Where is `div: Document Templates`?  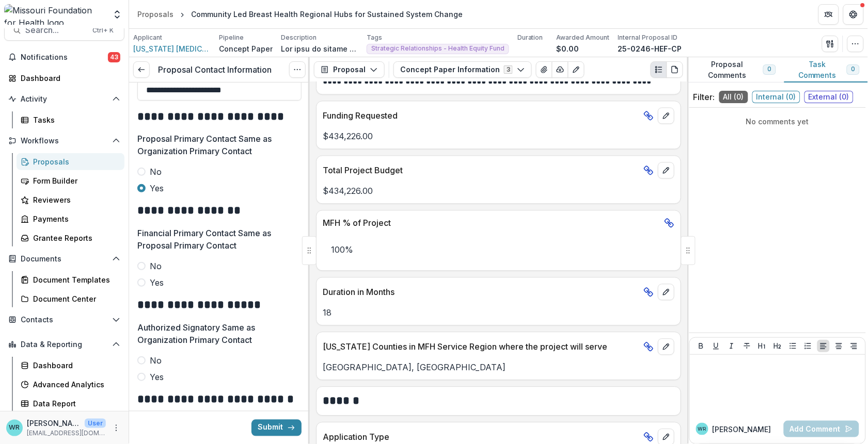
div: Document Templates is located at coordinates (74, 279).